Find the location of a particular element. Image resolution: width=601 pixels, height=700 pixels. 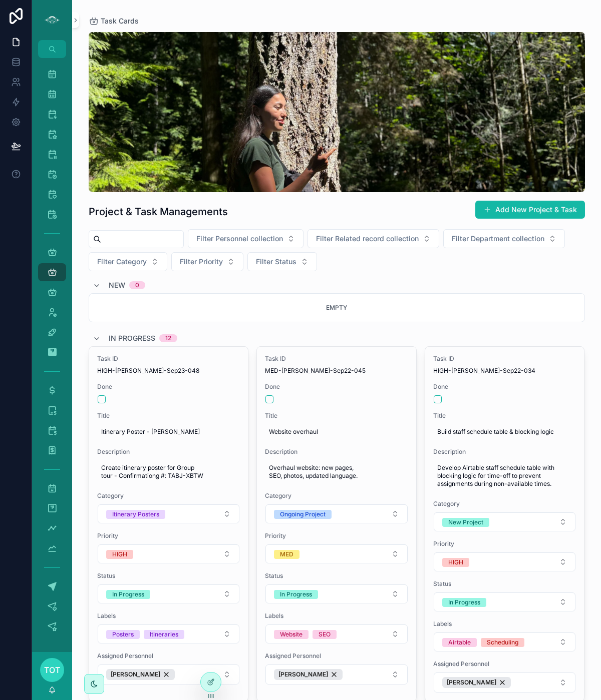

div: Ongoing Project is located at coordinates (303, 514).